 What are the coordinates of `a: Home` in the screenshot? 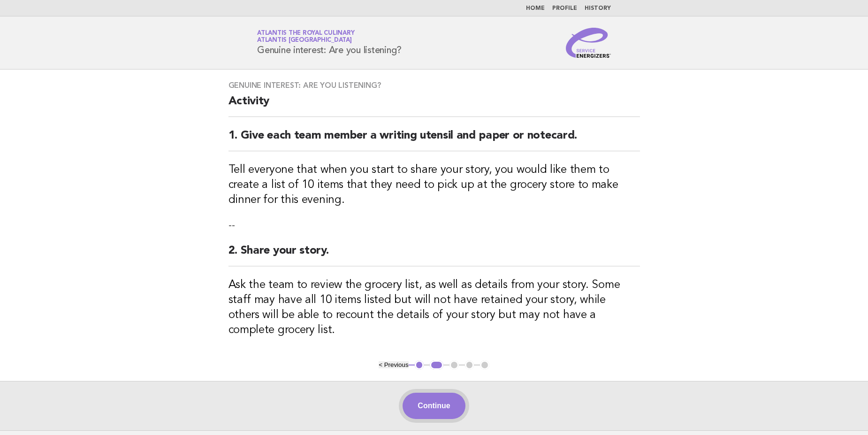 It's located at (536, 9).